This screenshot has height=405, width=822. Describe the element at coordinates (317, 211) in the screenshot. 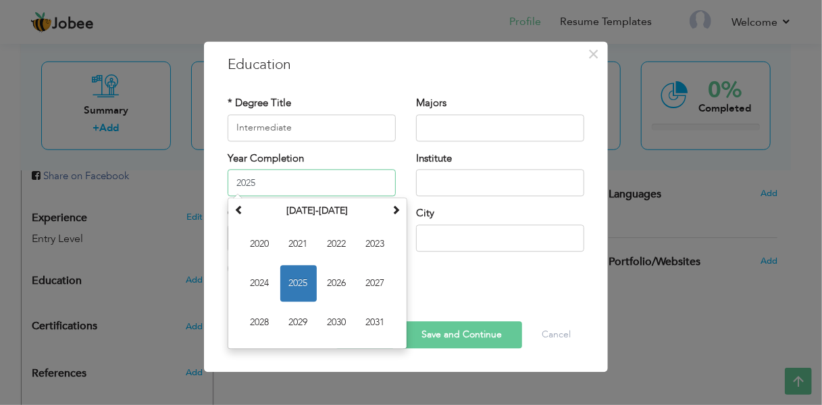

I see `th: Select Decade` at that location.